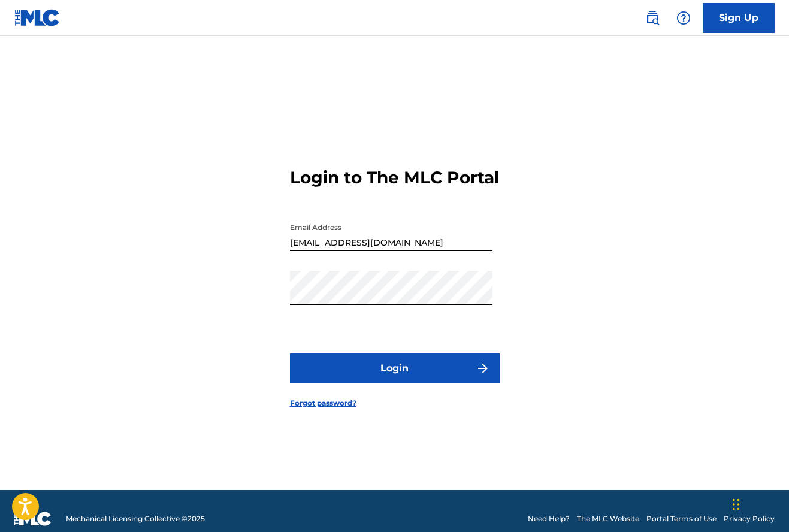 Image resolution: width=789 pixels, height=532 pixels. Describe the element at coordinates (739, 18) in the screenshot. I see `a: Sign Up` at that location.